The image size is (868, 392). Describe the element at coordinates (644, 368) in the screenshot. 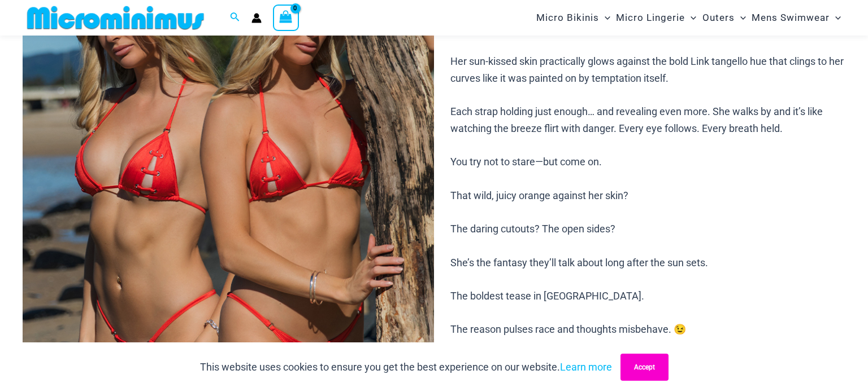

I see `button: Accept` at that location.